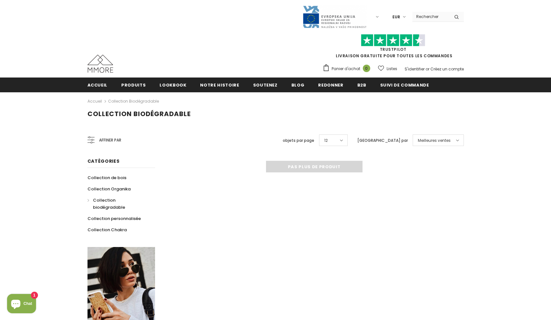  What do you see at coordinates (335, 17) in the screenshot?
I see `img: Javni Razpis` at bounding box center [335, 17].